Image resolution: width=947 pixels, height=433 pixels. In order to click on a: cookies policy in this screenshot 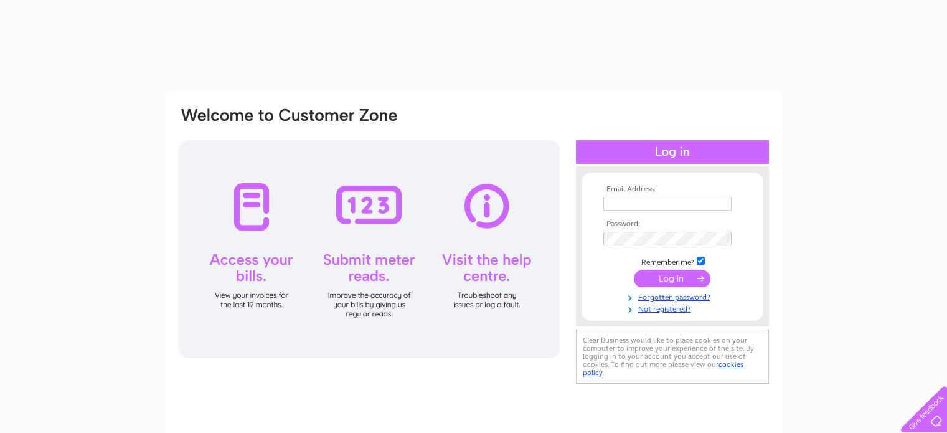, I will do `click(663, 368)`.